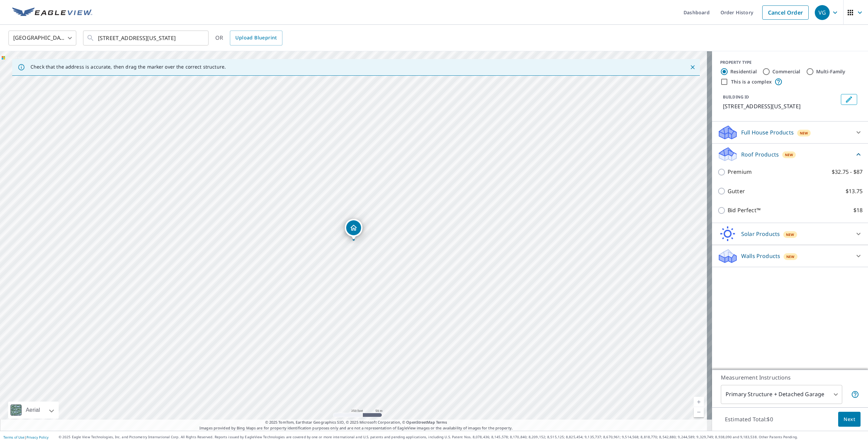  Describe the element at coordinates (744, 210) in the screenshot. I see `p: Bid Perfect™` at that location.